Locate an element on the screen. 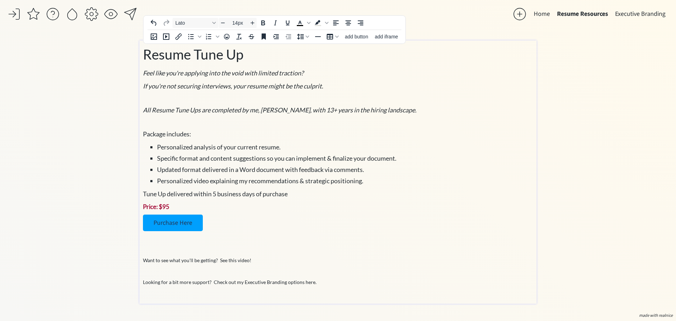 The height and width of the screenshot is (321, 676). span: Price: $95 is located at coordinates (156, 206).